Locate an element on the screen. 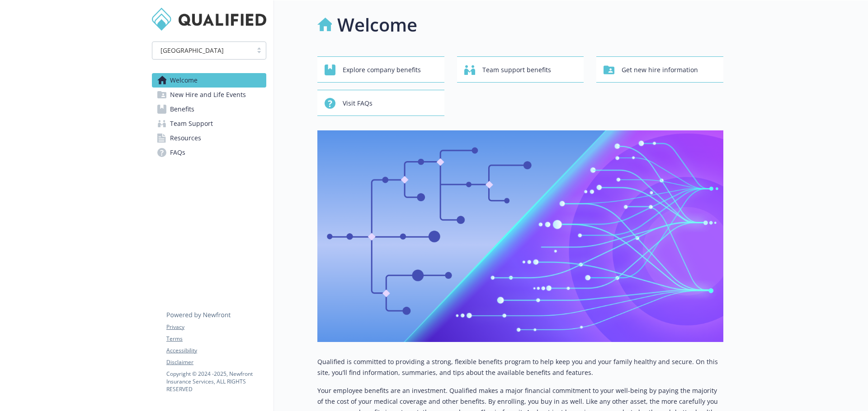  span: Benefits is located at coordinates (182, 109).